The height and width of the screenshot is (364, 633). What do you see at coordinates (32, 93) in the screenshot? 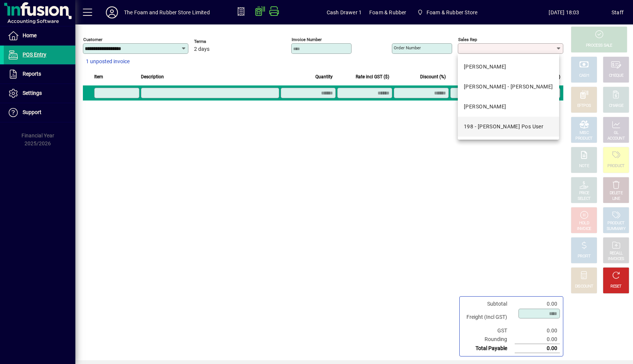
I see `span: Settings` at bounding box center [32, 93].